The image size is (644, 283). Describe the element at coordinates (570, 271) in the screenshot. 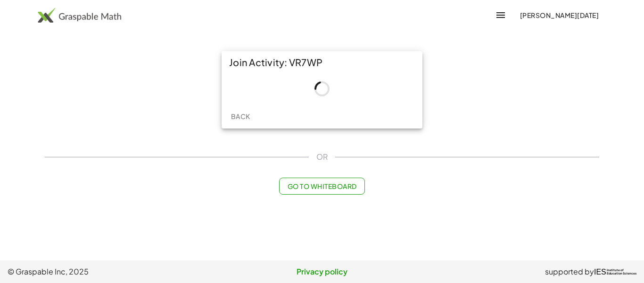

I see `span: supported by` at that location.